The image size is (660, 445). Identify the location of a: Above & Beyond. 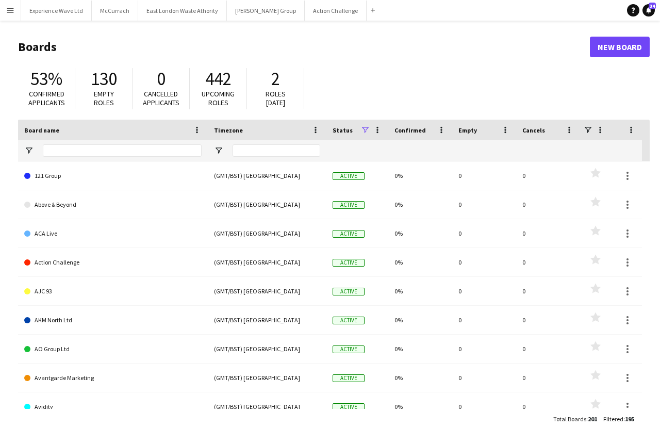
(113, 205).